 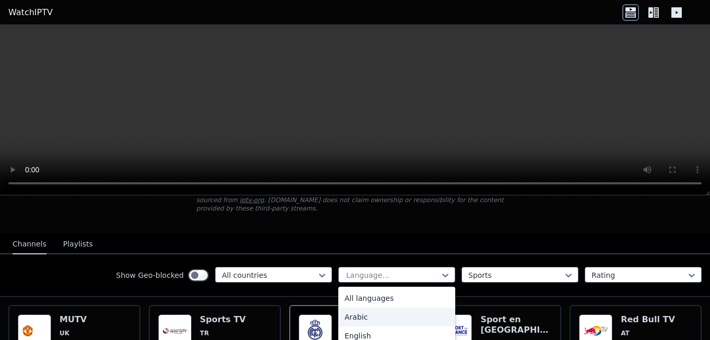 What do you see at coordinates (29, 244) in the screenshot?
I see `button: Channels` at bounding box center [29, 244].